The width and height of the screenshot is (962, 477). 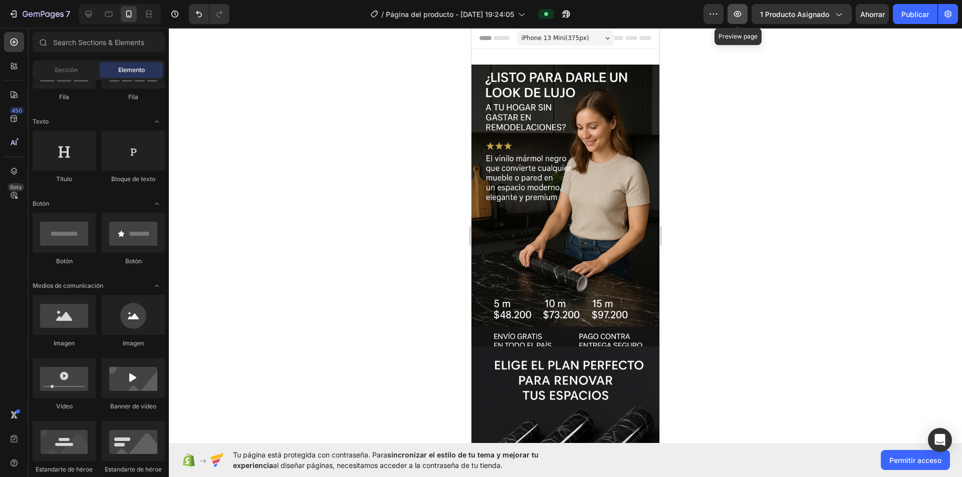 What do you see at coordinates (133, 406) in the screenshot?
I see `font: Banner de vídeo` at bounding box center [133, 406].